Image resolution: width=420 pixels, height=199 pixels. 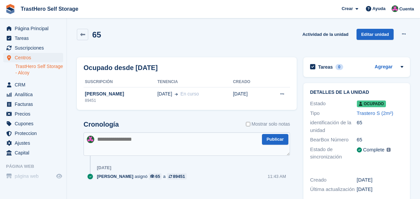 What do you see at coordinates (120, 82) in the screenshot?
I see `th: Suscripción` at bounding box center [120, 82].